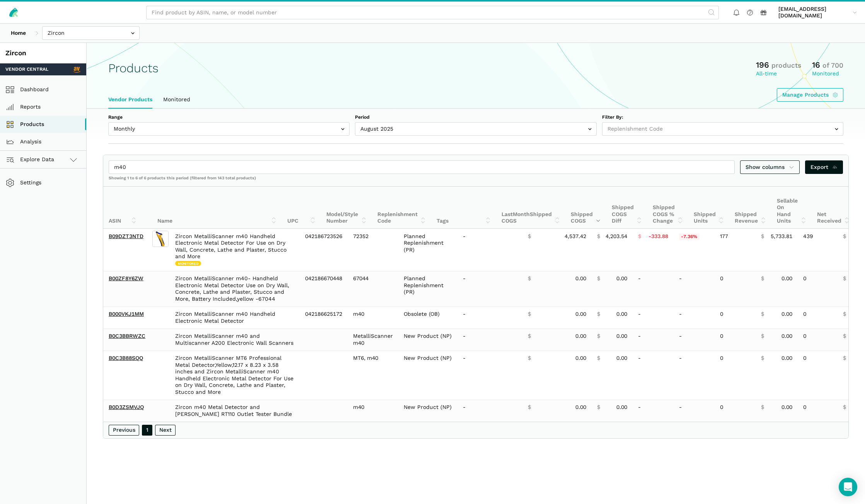 Image resolution: width=865 pixels, height=504 pixels. What do you see at coordinates (833, 208) in the screenshot?
I see `th: Net Received: activate to sort column ascending` at bounding box center [833, 208].